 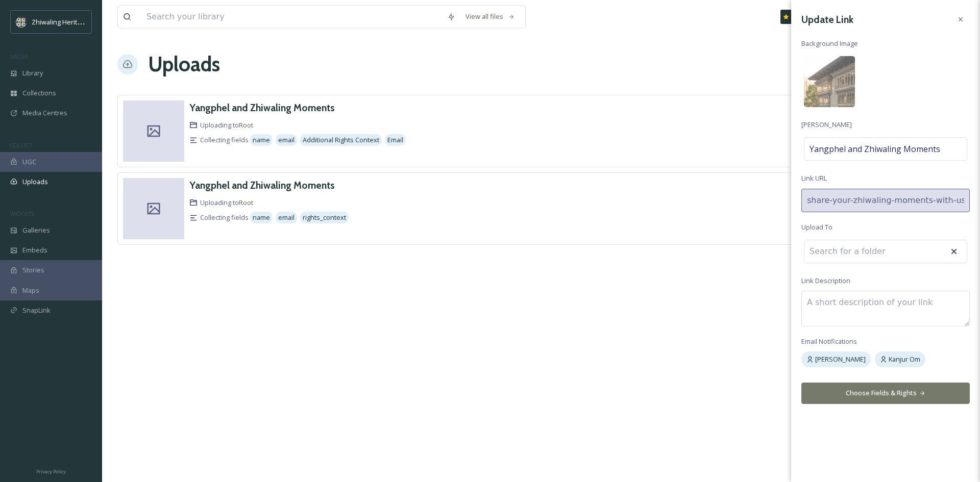 What do you see at coordinates (31, 290) in the screenshot?
I see `span: Maps` at bounding box center [31, 290].